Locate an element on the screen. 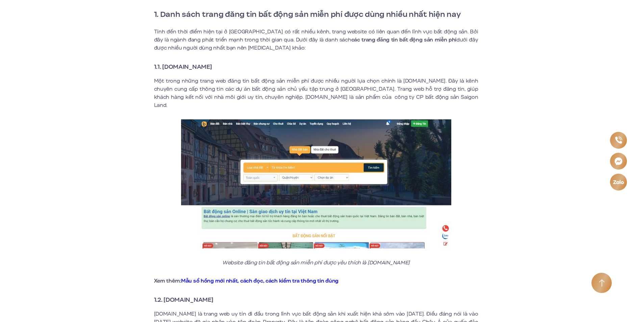 Image resolution: width=632 pixels, height=322 pixels. img: Phone icon is located at coordinates (618, 140).